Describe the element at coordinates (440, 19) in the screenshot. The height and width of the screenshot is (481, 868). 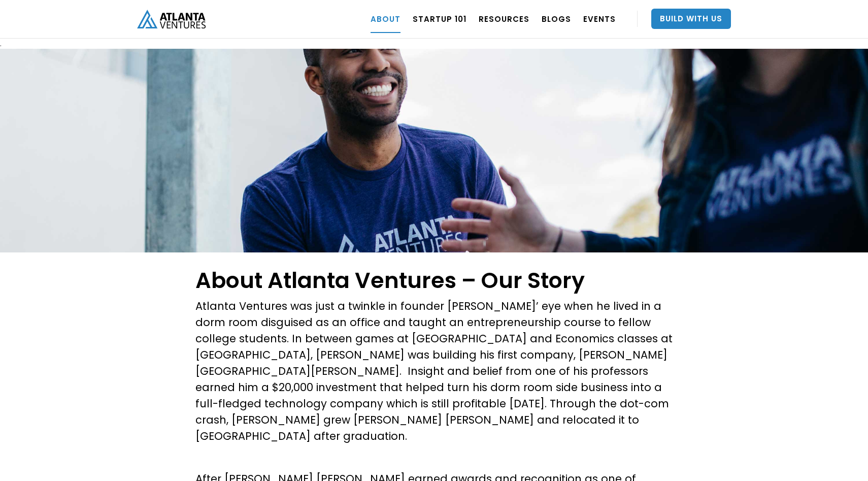
I see `a: Startup 101` at that location.